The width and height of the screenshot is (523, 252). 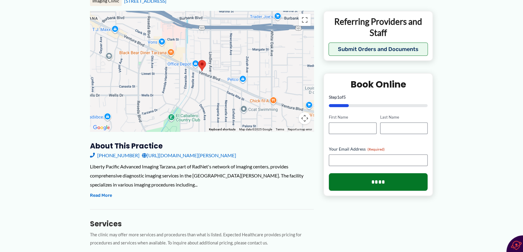 What do you see at coordinates (101, 128) in the screenshot?
I see `img: Google` at bounding box center [101, 128].